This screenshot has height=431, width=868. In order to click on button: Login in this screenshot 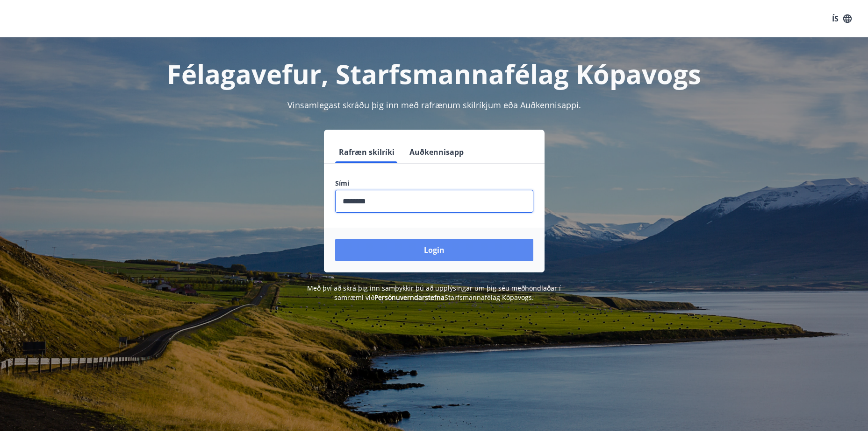, I will do `click(434, 250)`.